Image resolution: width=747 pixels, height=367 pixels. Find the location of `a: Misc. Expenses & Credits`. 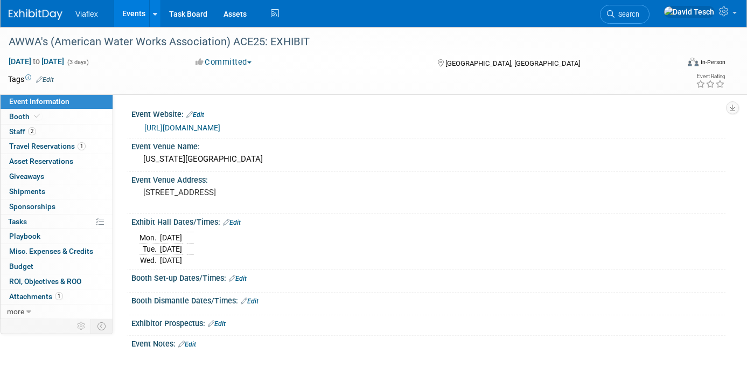

a: Misc. Expenses & Credits is located at coordinates (57, 251).